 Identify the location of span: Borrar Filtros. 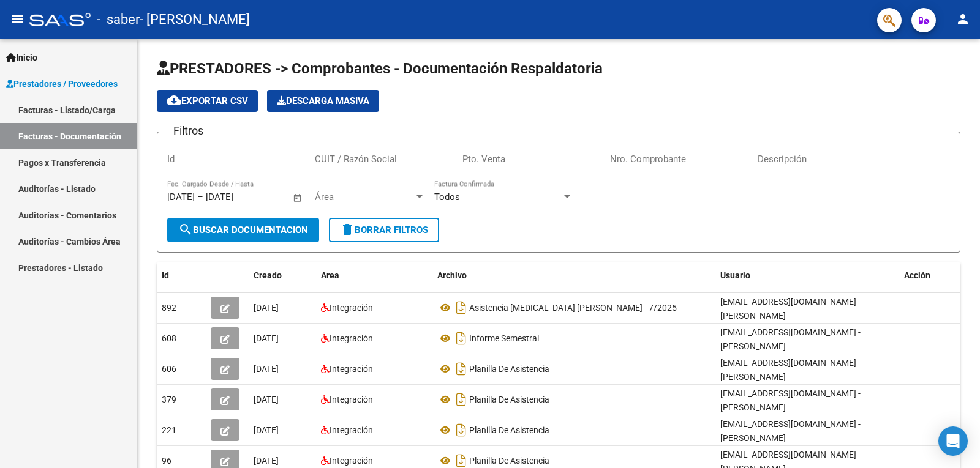
(384, 230).